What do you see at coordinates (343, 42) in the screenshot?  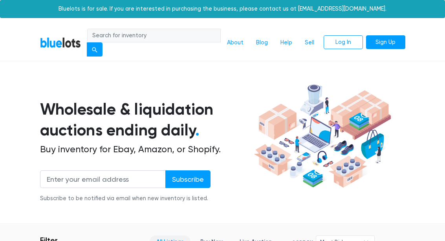 I see `a: Log In` at bounding box center [343, 42].